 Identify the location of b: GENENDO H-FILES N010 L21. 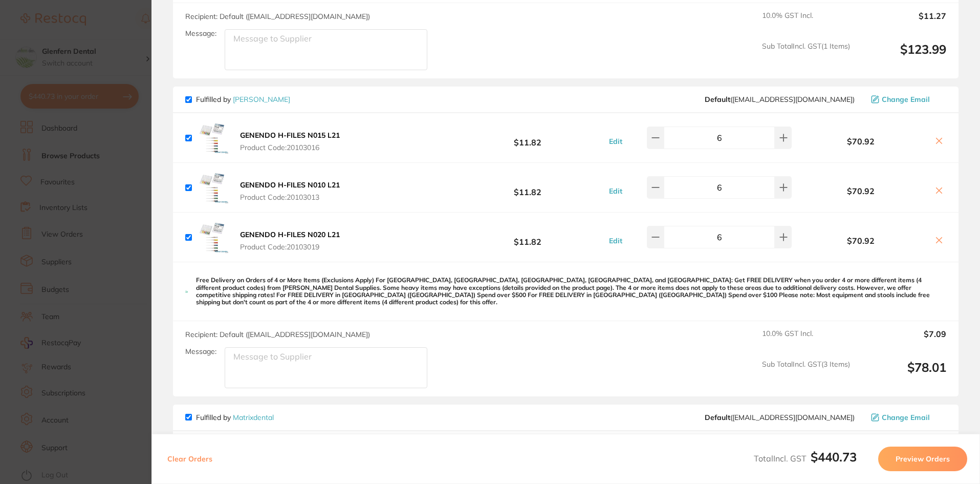
(290, 185).